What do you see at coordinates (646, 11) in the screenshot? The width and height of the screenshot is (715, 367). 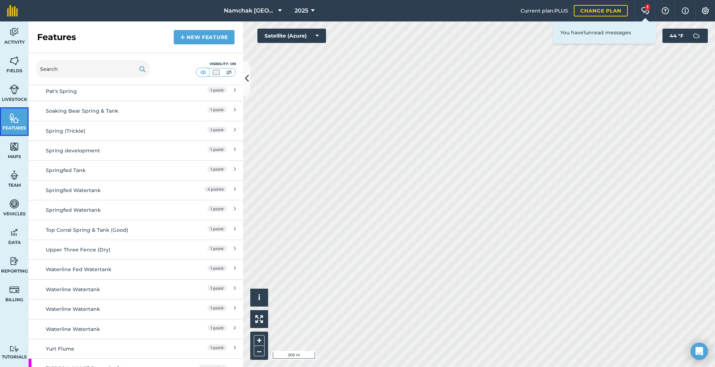 I see `img: Two speech bubbles overlapping with the left bubble in the forefront` at bounding box center [646, 11].